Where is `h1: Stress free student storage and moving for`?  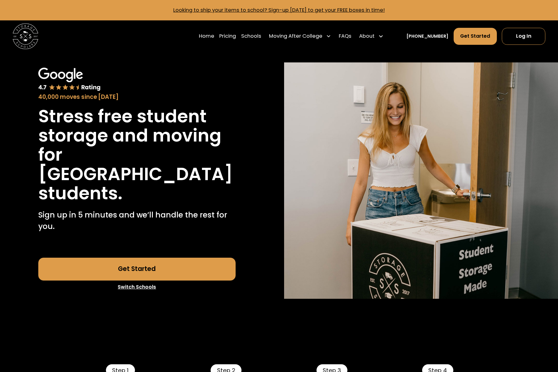
h1: Stress free student storage and moving for is located at coordinates (137, 135).